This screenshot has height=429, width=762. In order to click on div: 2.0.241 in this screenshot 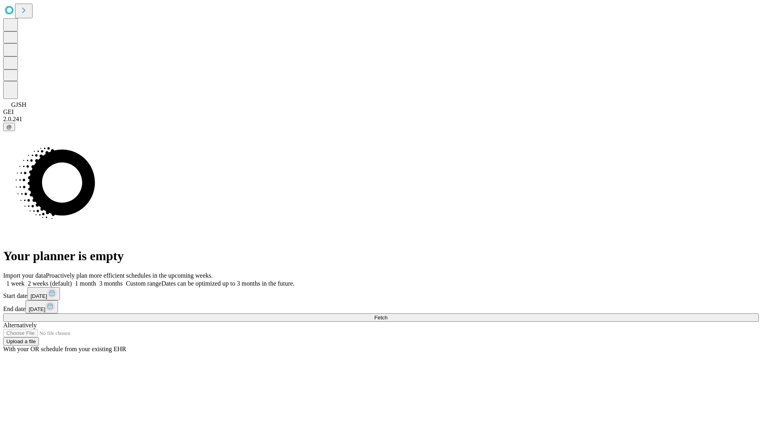, I will do `click(381, 119)`.